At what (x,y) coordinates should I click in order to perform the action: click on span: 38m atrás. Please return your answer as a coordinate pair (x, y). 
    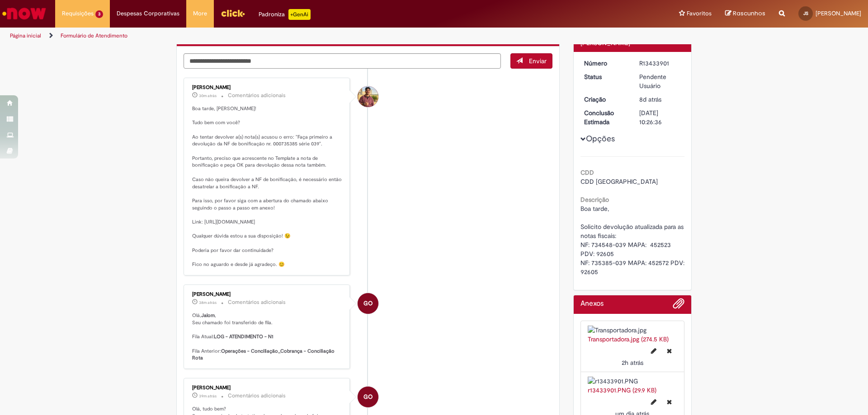
    Looking at the image, I should click on (208, 303).